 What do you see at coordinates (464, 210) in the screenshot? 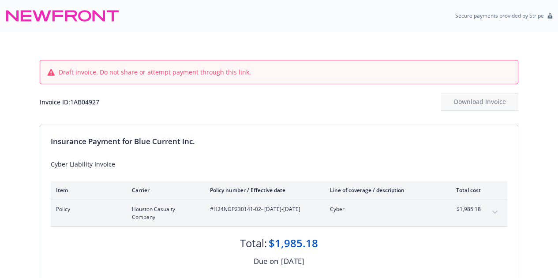
I see `span: $1,985.18` at bounding box center [464, 210].